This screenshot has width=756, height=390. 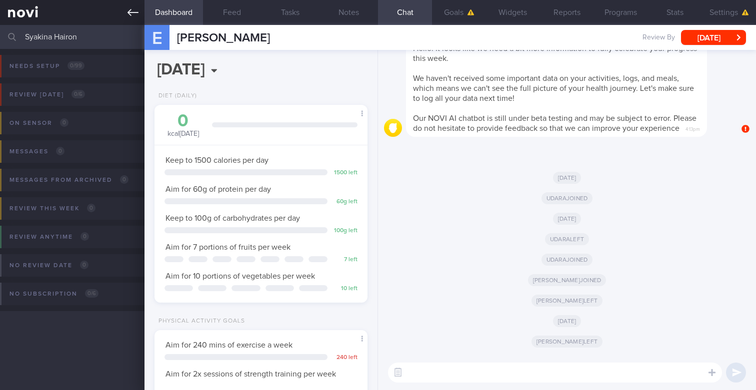 I want to click on div: 7 left, so click(x=345, y=260).